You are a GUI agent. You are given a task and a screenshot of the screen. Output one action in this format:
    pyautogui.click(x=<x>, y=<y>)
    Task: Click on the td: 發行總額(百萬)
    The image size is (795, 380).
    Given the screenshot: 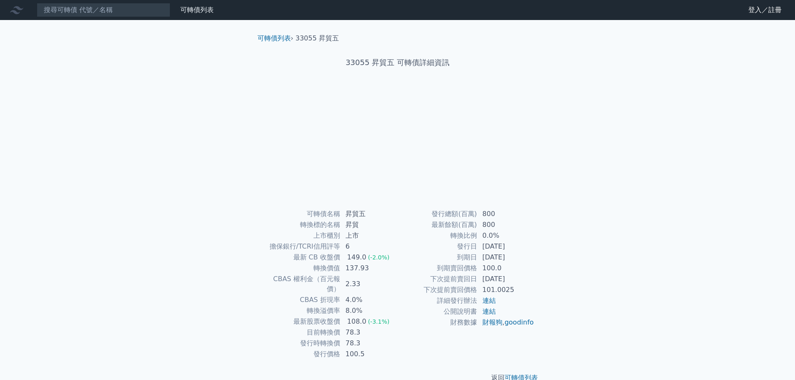 What is the action you would take?
    pyautogui.click(x=438, y=214)
    